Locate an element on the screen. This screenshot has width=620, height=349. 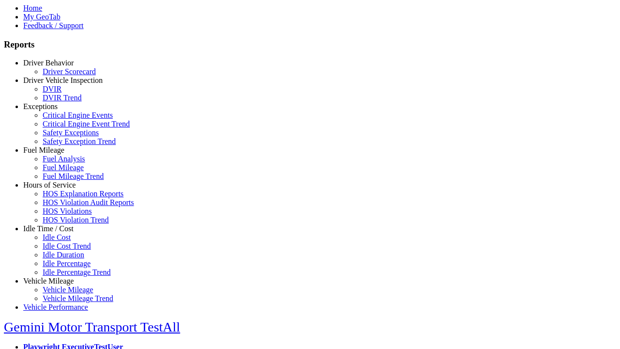
a: Idle Cost Trend is located at coordinates (67, 246).